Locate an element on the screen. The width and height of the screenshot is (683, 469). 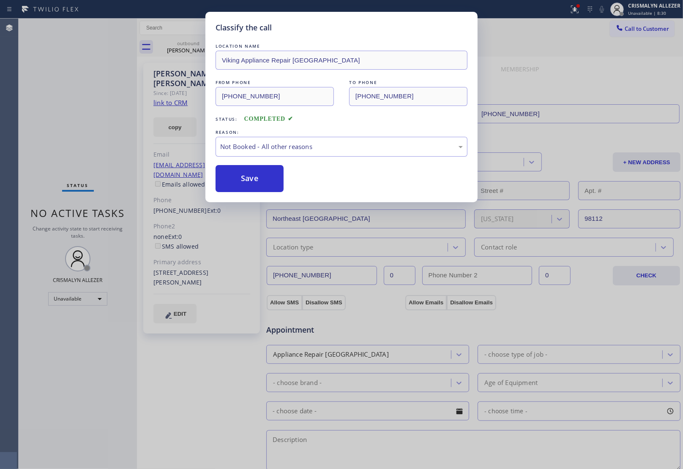
div: LOCATION NAME is located at coordinates (341, 46).